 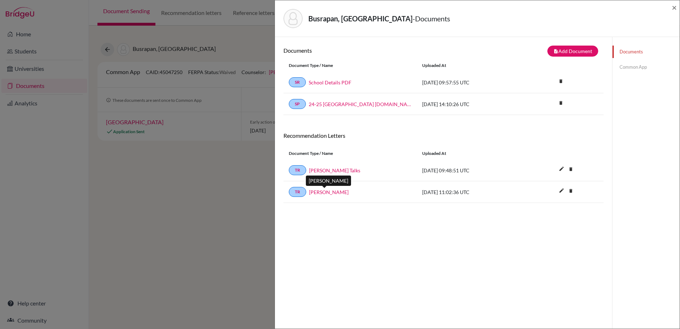 What do you see at coordinates (297, 82) in the screenshot?
I see `a: SR` at bounding box center [297, 82].